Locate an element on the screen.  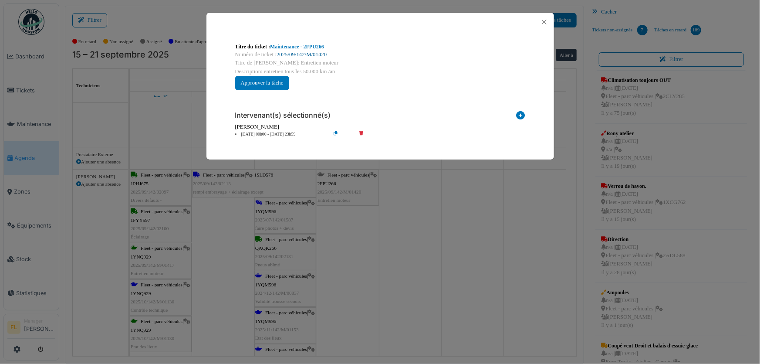
h6: Intervenant(s) sélectionné(s) is located at coordinates (283, 115).